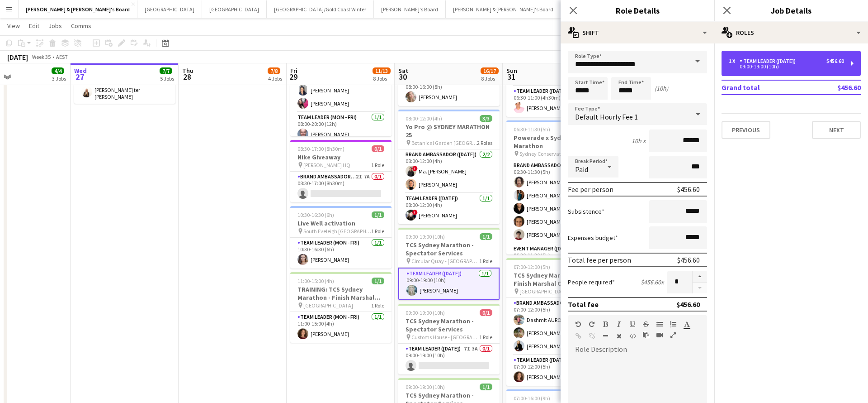 The width and height of the screenshot is (868, 403). What do you see at coordinates (558, 187) in the screenshot?
I see `app-job-card: 06:30-11:30 (5h)6/6Powerade x Sydney Marathon Sydney Conservatorium of Music2 RolesBrand Ambassad...` at bounding box center [558, 187].